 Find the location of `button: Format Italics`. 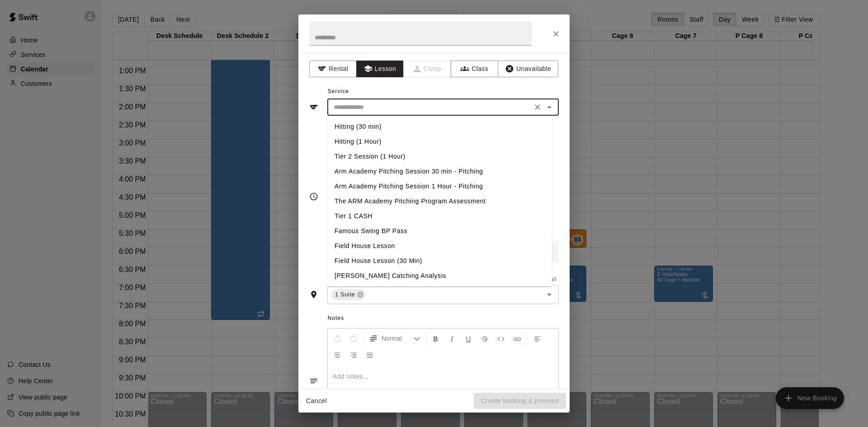

button: Format Italics is located at coordinates (452, 339).